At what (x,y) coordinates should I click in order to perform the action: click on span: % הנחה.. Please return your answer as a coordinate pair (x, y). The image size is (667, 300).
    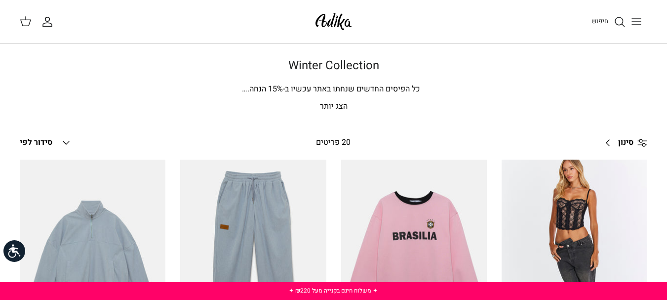
    Looking at the image, I should click on (262, 89).